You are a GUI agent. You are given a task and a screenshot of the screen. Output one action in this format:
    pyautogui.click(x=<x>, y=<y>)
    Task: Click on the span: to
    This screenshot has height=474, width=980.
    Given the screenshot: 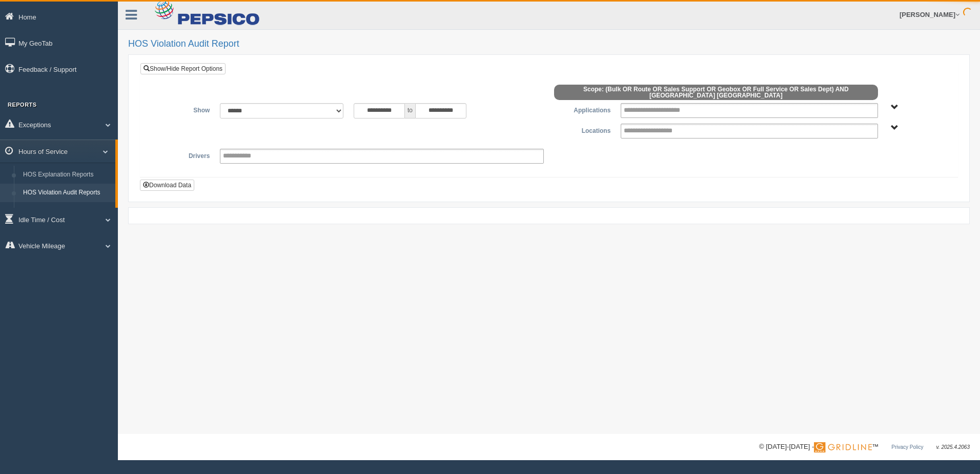 What is the action you would take?
    pyautogui.click(x=410, y=111)
    